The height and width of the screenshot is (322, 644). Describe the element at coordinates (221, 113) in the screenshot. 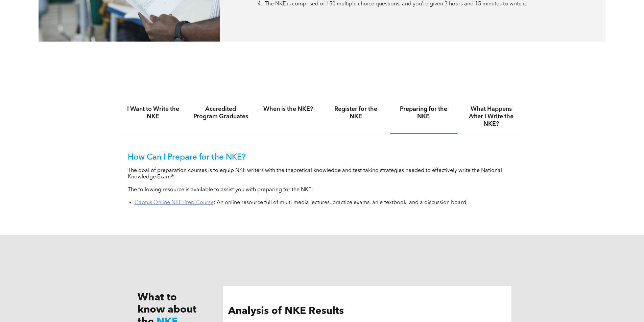

I see `h4: Accredited Program Graduates` at that location.